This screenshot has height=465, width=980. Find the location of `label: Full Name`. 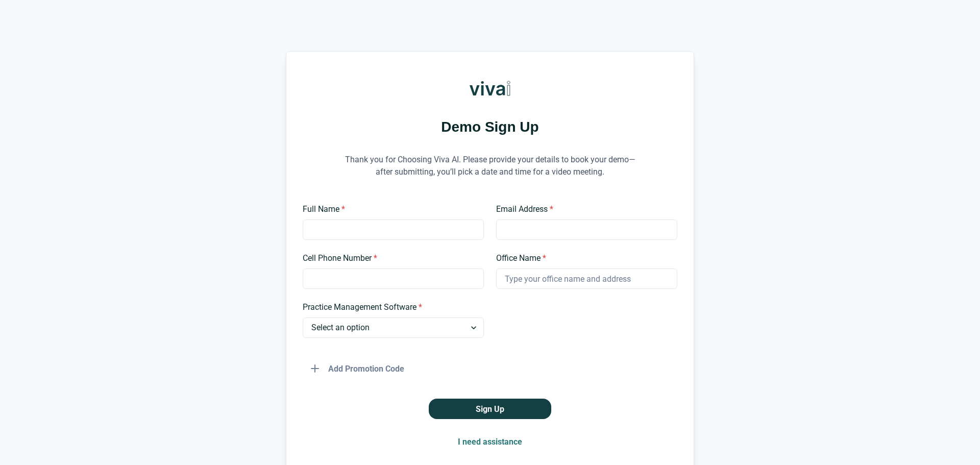

label: Full Name is located at coordinates (390, 209).